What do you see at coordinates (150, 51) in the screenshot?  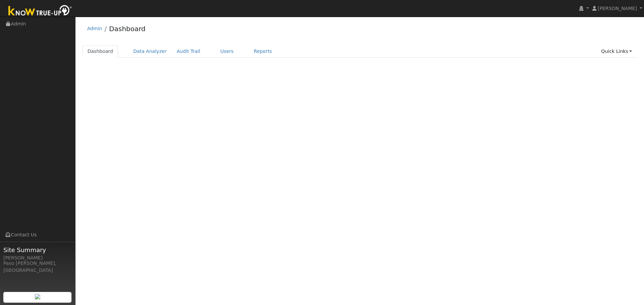 I see `a: Data Analyzer` at bounding box center [150, 51].